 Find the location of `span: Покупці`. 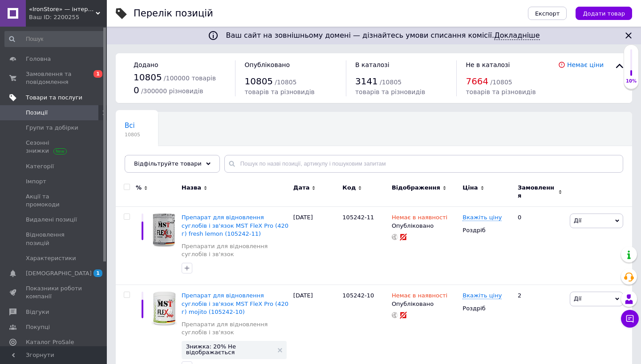

span: Покупці is located at coordinates (38, 327).